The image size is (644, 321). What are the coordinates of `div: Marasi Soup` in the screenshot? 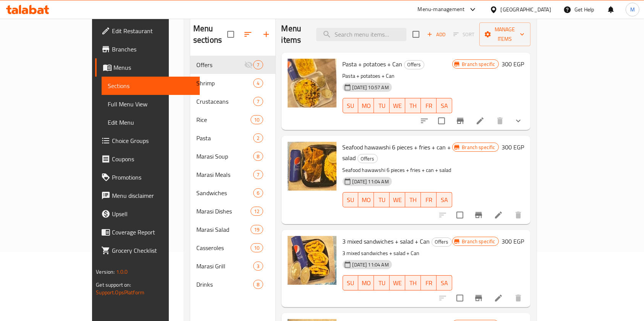 It's located at (225, 156).